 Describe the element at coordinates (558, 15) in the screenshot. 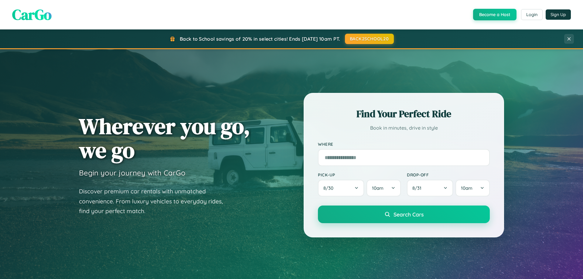

I see `button: Sign Up` at that location.